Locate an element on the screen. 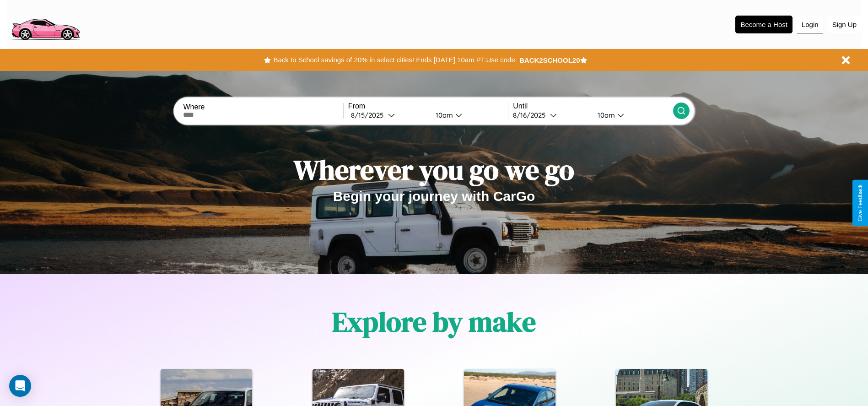 Image resolution: width=868 pixels, height=406 pixels. b: BACK2SCHOOL20 is located at coordinates (549, 60).